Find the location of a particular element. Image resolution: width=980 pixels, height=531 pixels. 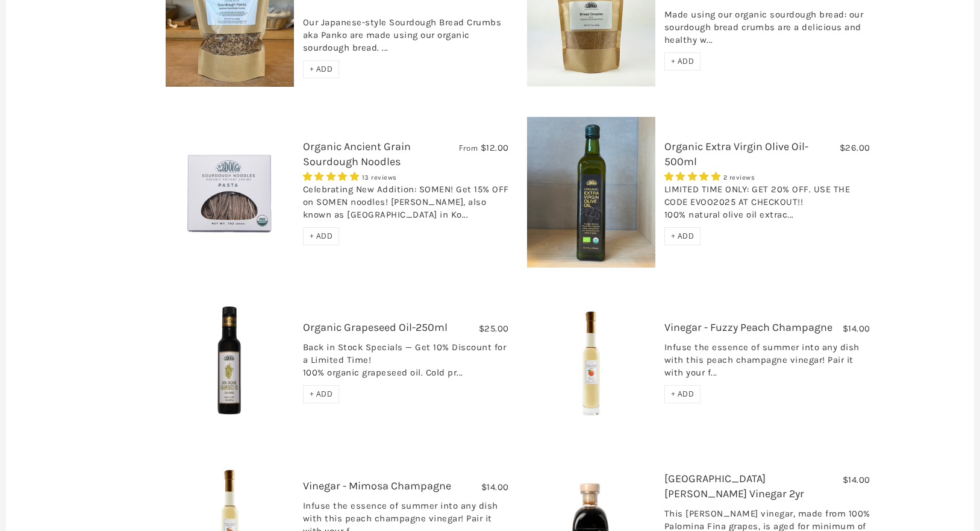

img: Organic Grapeseed Oil-250ml is located at coordinates (229, 361).